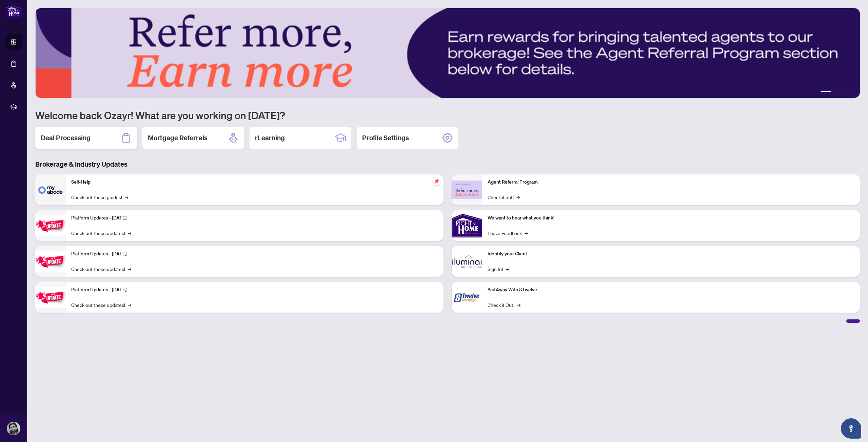 This screenshot has width=868, height=442. I want to click on h3: Brokerage & Industry Updates, so click(448, 164).